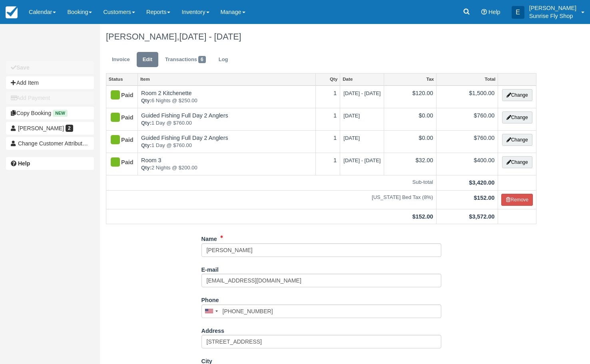 The image size is (590, 364). Describe the element at coordinates (517, 200) in the screenshot. I see `button: Remove` at that location.